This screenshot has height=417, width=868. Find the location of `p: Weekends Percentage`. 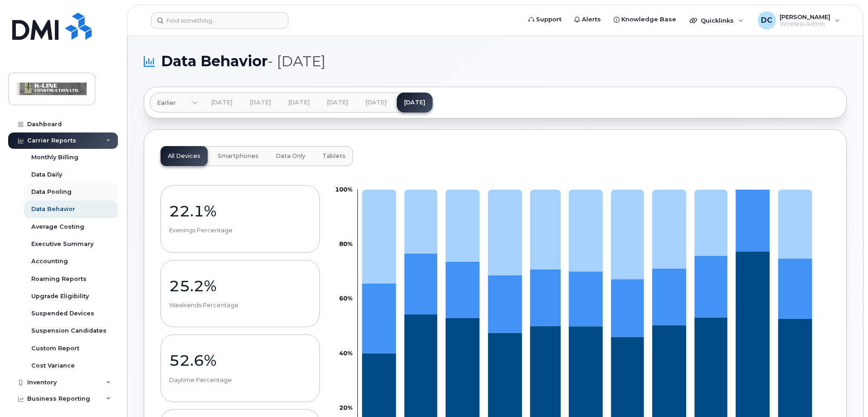

p: Weekends Percentage is located at coordinates (240, 305).